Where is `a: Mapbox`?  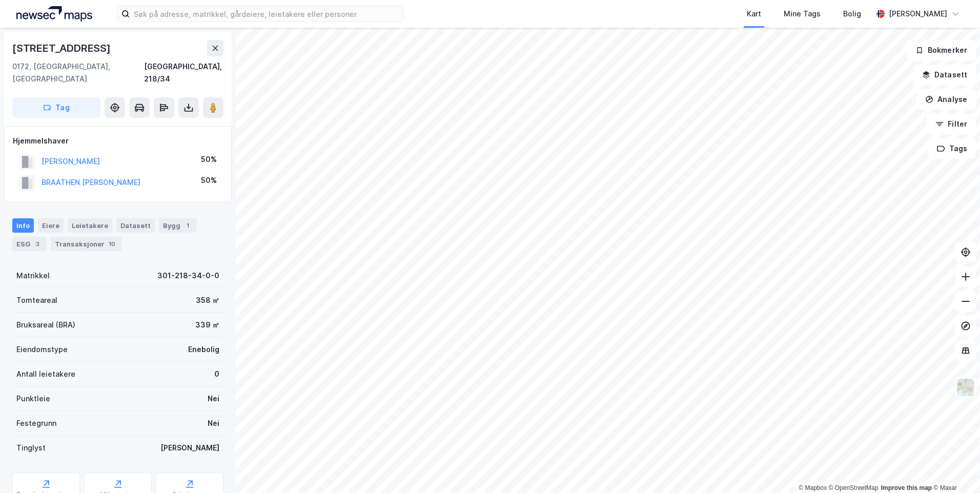
a: Mapbox is located at coordinates (812, 488).